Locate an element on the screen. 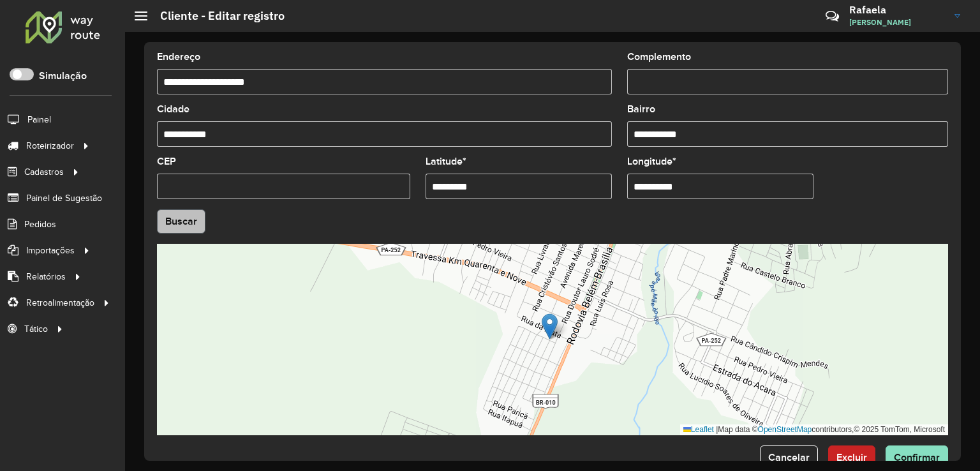  label: Complemento is located at coordinates (659, 56).